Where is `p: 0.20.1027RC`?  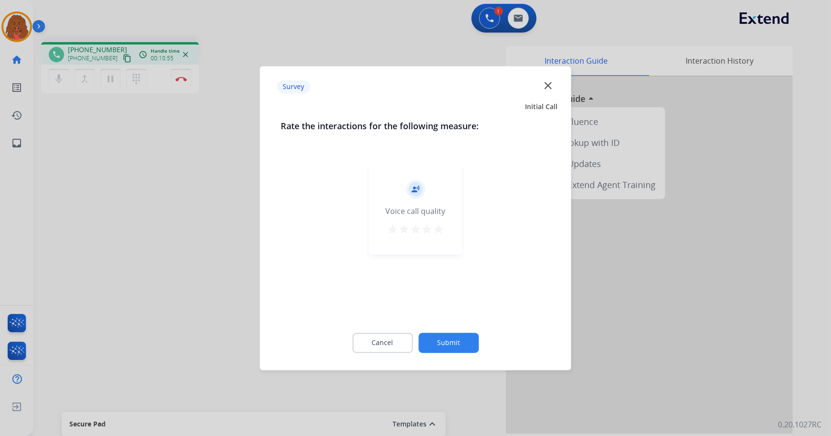
p: 0.20.1027RC is located at coordinates (800, 424).